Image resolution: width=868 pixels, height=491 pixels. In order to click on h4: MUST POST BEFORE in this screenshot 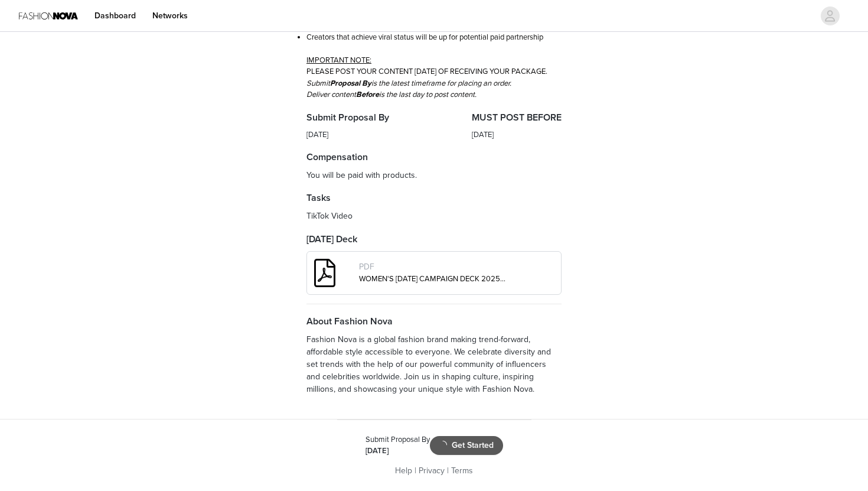, I will do `click(517, 118)`.